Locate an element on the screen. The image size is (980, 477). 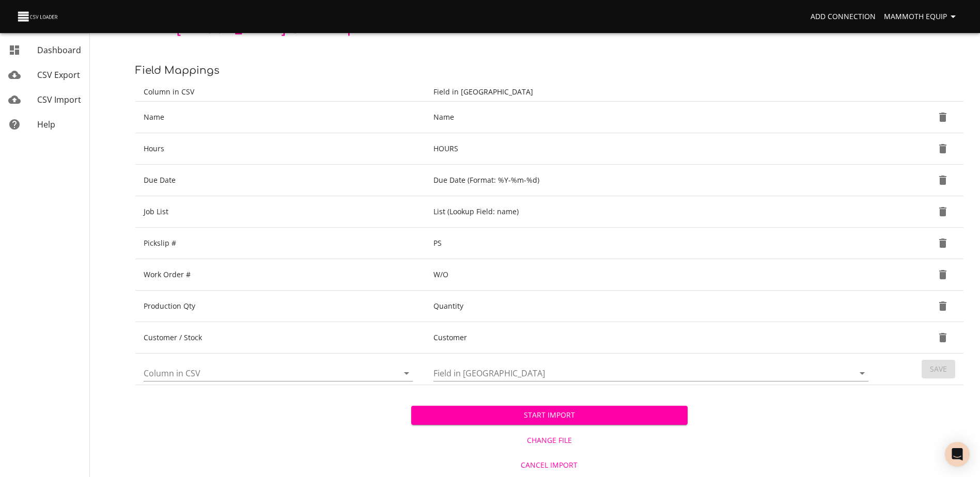
button: Mammoth Equip is located at coordinates (922, 17).